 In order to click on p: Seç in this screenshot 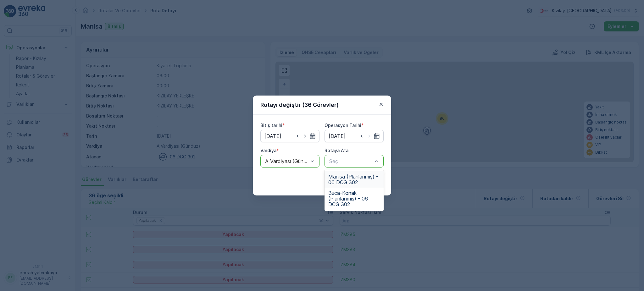, I will do `click(351, 161)`.